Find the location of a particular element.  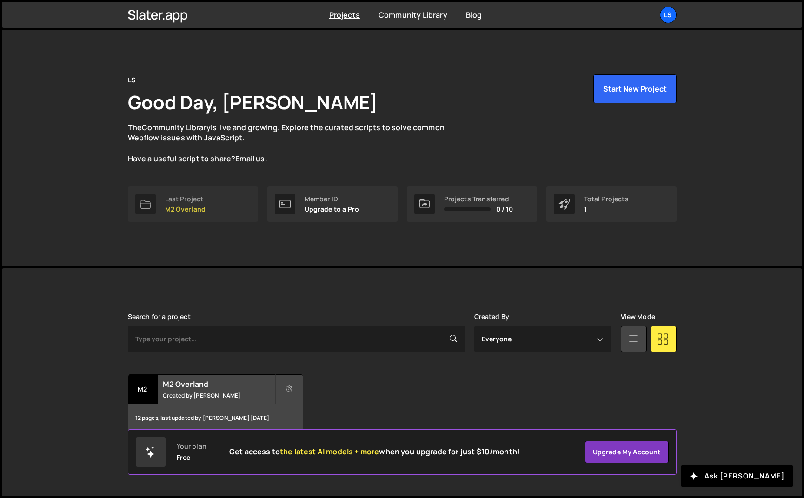

div: Member ID is located at coordinates (332, 199).